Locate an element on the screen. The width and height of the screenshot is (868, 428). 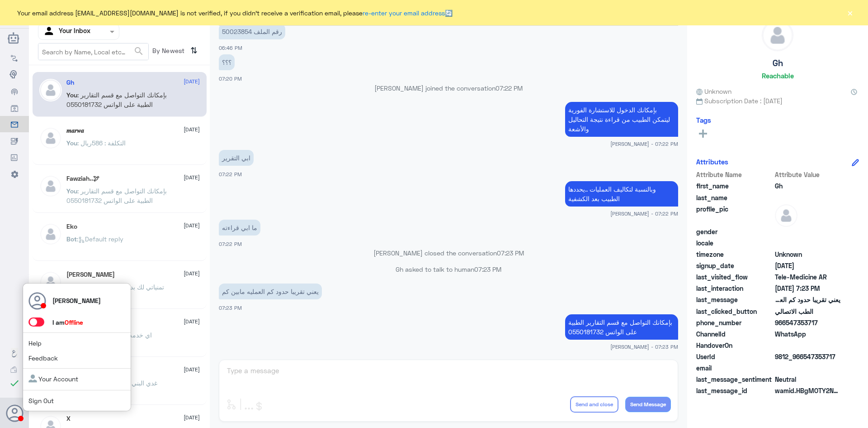
span: last_clicked_button is located at coordinates (735, 311).